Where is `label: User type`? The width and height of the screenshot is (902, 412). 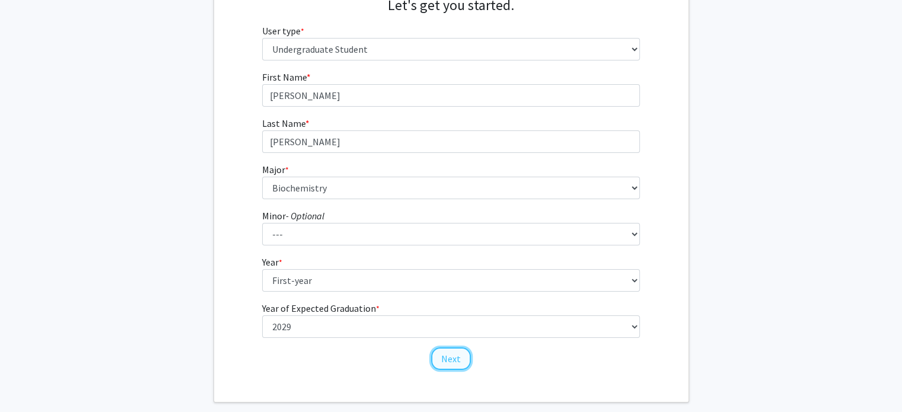 label: User type is located at coordinates (283, 31).